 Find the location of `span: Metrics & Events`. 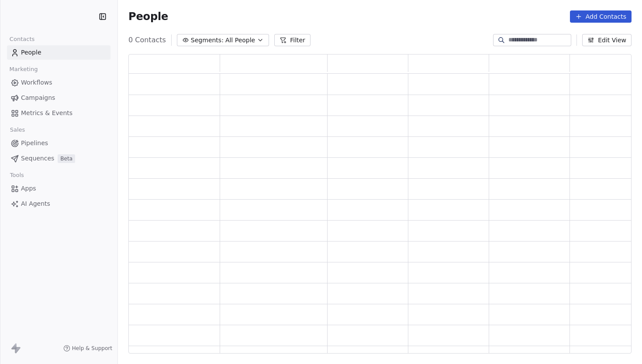

span: Metrics & Events is located at coordinates (47, 113).